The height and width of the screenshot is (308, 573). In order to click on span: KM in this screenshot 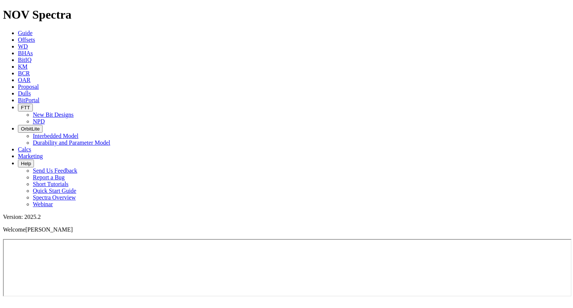, I will do `click(23, 66)`.